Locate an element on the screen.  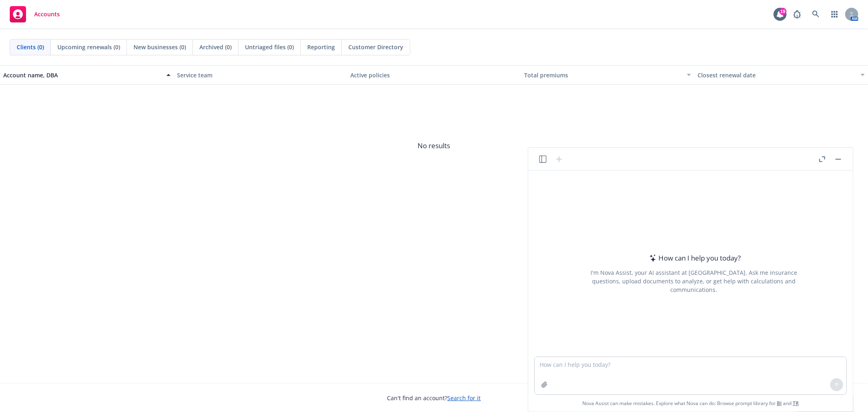
a: TR is located at coordinates (796, 403).